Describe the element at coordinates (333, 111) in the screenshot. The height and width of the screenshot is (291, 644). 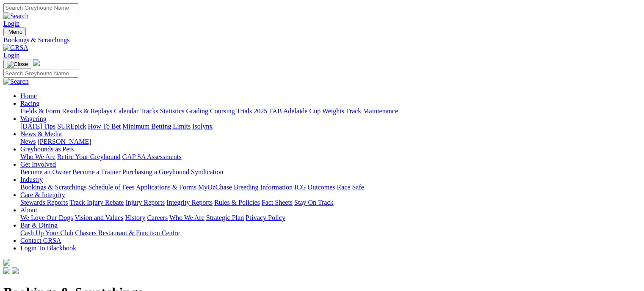
I see `a: Weights` at that location.